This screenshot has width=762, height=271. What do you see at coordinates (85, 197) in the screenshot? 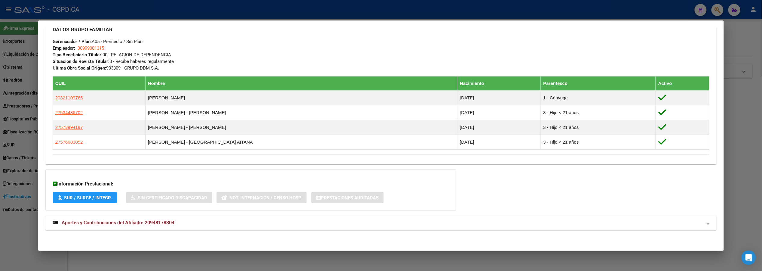
I see `button: SUR / SURGE / INTEGR.` at bounding box center [85, 197].